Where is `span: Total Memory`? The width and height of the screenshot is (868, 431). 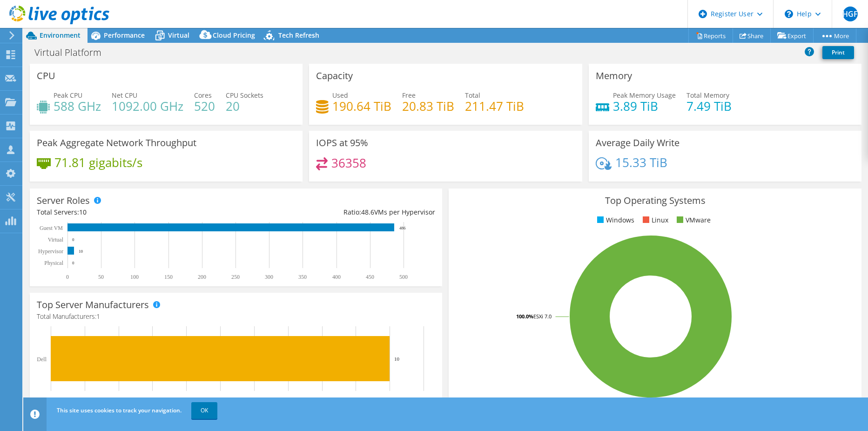 span: Total Memory is located at coordinates (708, 95).